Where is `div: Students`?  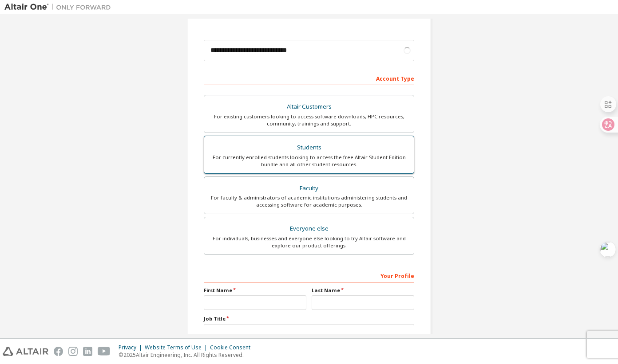
div: Students is located at coordinates (309, 148).